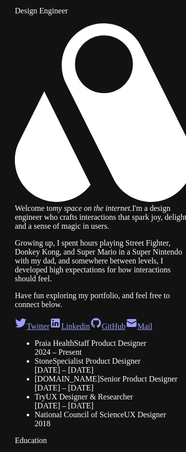 This screenshot has width=186, height=452. Describe the element at coordinates (55, 343) in the screenshot. I see `span: Praia Health` at that location.